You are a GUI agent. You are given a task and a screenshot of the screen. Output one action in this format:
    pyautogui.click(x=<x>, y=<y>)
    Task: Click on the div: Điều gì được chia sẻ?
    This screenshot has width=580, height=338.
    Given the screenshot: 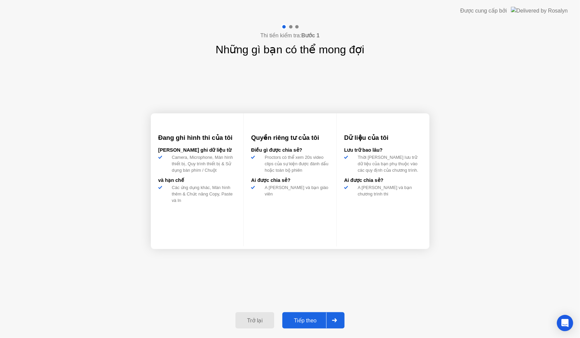 What is the action you would take?
    pyautogui.click(x=290, y=151)
    